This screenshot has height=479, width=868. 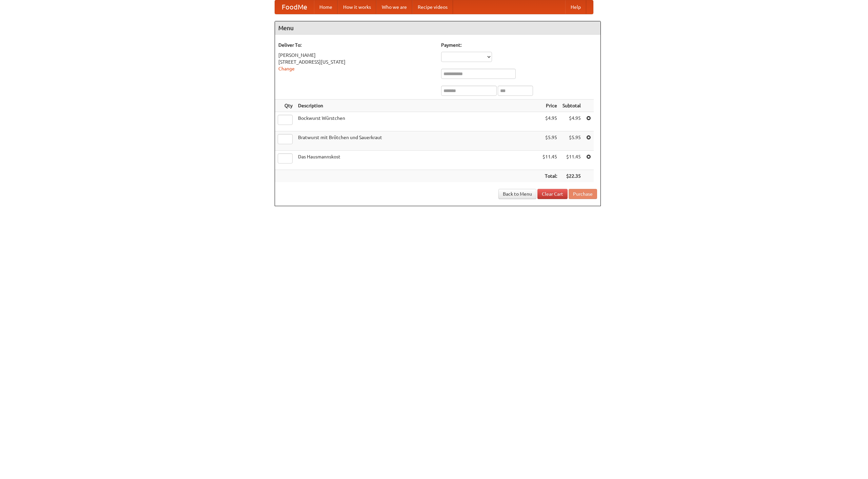 What do you see at coordinates (583, 194) in the screenshot?
I see `button: Purchase` at bounding box center [583, 194].